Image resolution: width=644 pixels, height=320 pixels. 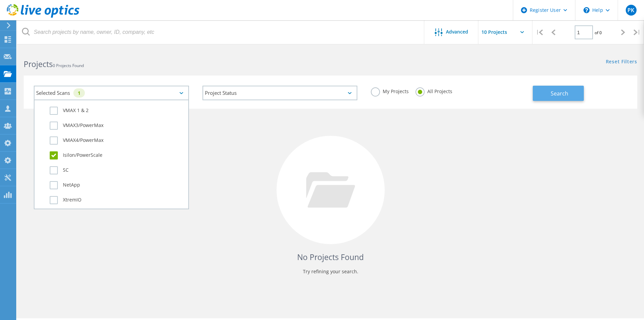 I want to click on button: Search, so click(x=558, y=93).